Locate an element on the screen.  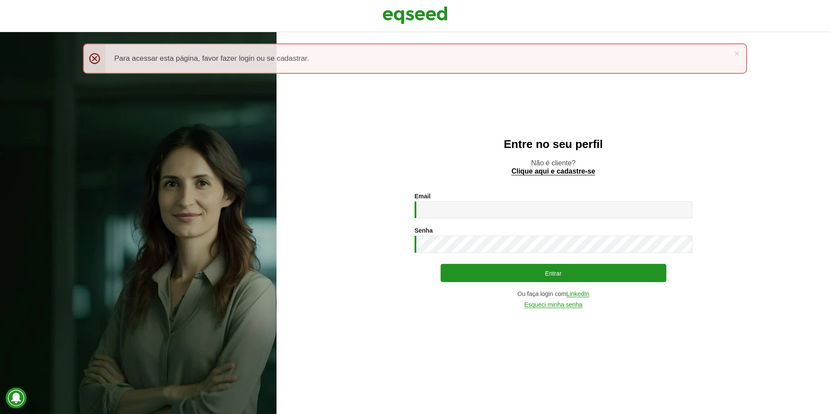
div: Para acessar esta página, favor fazer login ou se cadastrar. is located at coordinates (415, 59).